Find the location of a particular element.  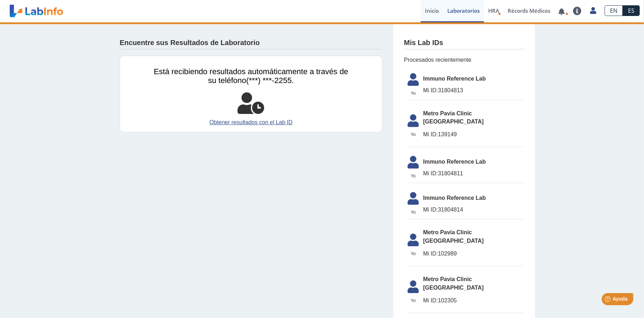

span: 139149 is located at coordinates (474, 134).